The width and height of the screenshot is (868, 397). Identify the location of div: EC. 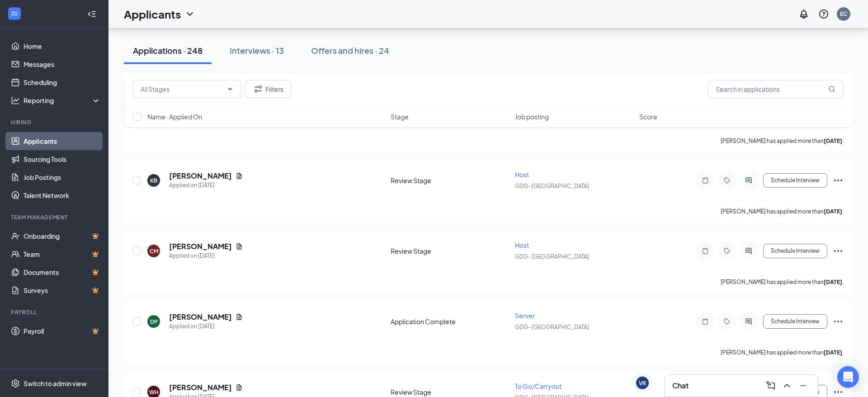
(843, 13).